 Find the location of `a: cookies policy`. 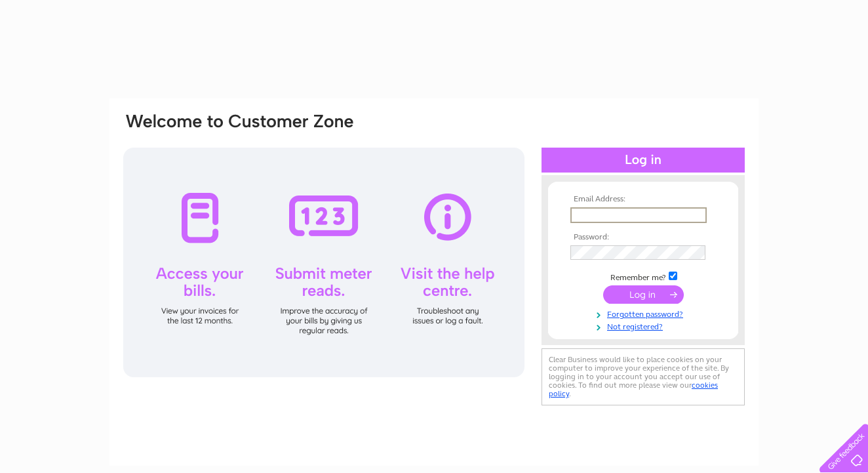

a: cookies policy is located at coordinates (633, 389).